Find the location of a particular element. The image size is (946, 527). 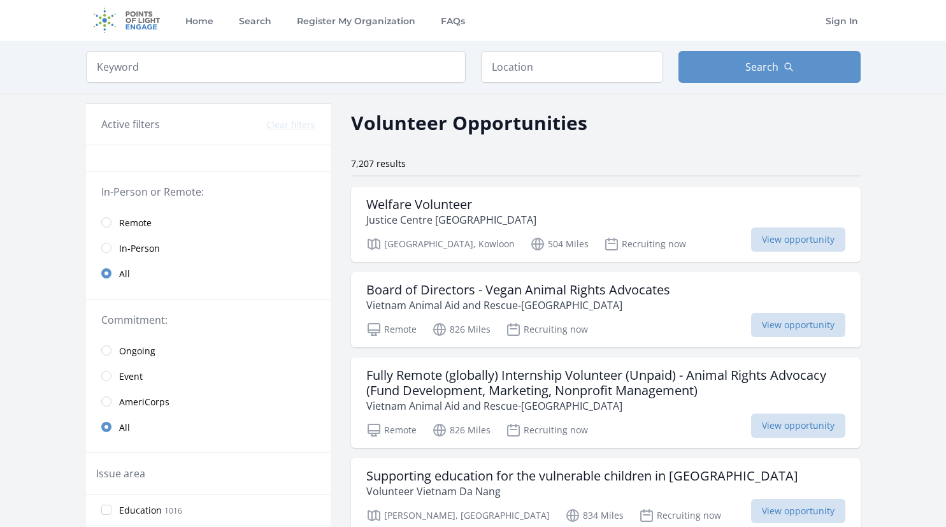

span: AmeriCorps is located at coordinates (144, 402).